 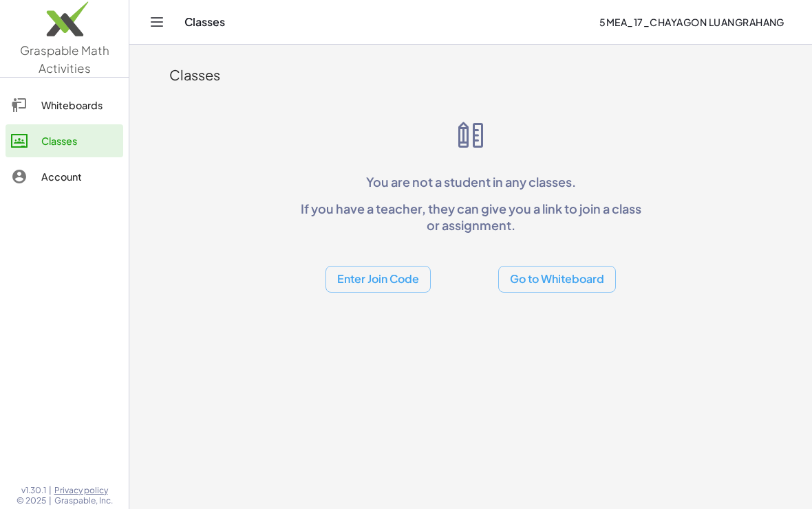 I want to click on button: Enter Join Code, so click(x=377, y=279).